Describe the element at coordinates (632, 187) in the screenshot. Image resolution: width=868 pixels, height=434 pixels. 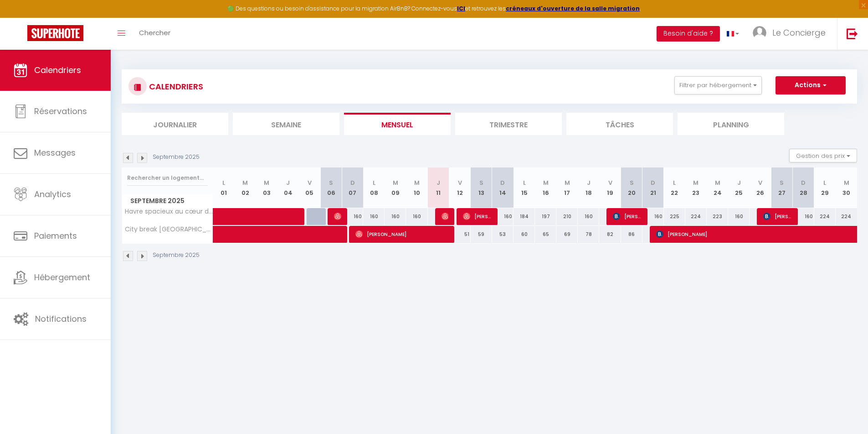
I see `th: 20` at that location.